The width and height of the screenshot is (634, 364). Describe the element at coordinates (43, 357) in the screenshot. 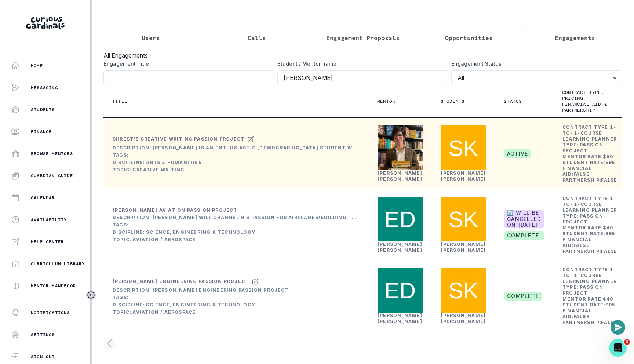

I see `p: Sign Out` at that location.